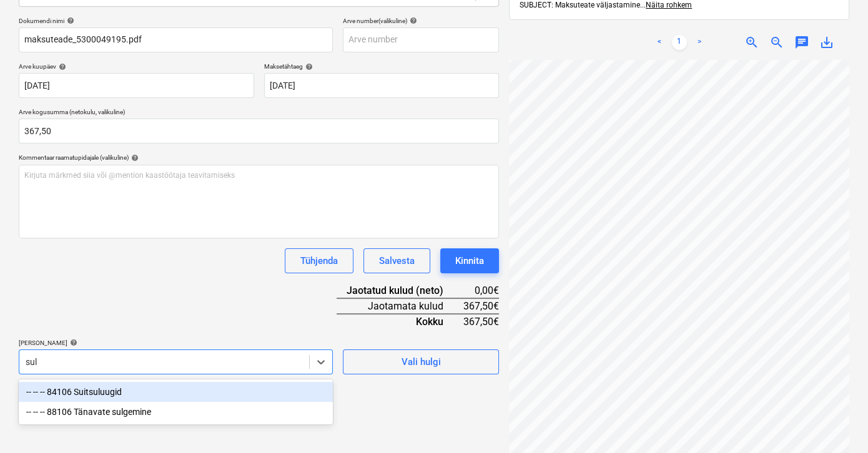 Image resolution: width=868 pixels, height=453 pixels. Describe the element at coordinates (396, 261) in the screenshot. I see `button: Salvesta` at that location.